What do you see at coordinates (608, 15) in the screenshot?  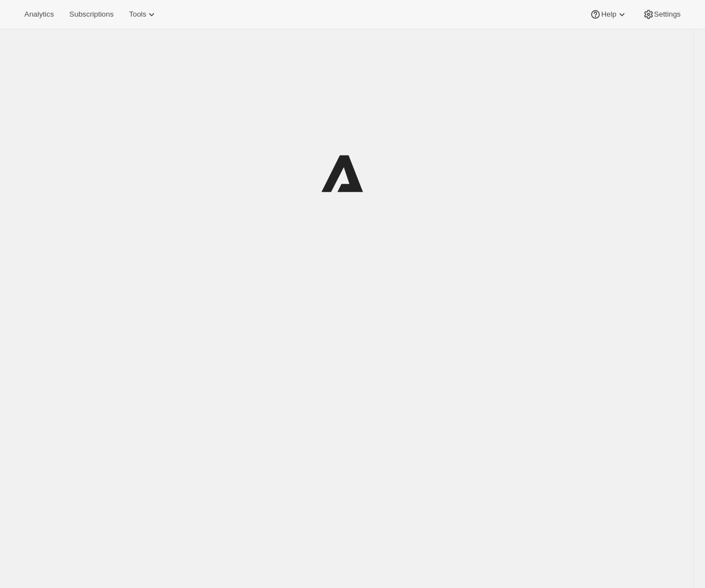 I see `span: Help` at bounding box center [608, 15].